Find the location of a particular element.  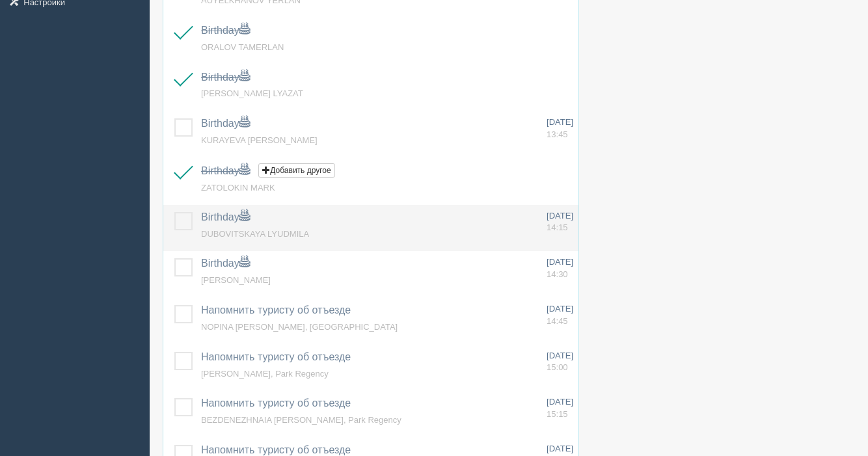

span: ORALOV TAMERLAN is located at coordinates (242, 47).